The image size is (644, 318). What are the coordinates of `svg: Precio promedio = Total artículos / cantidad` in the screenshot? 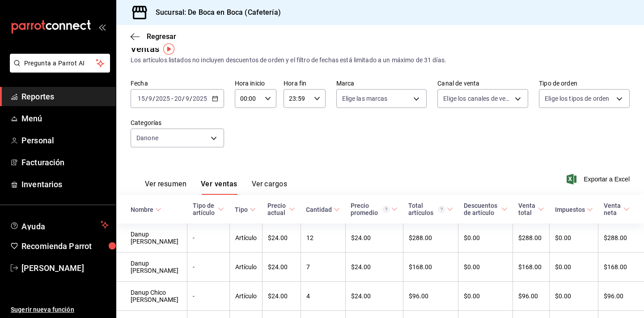 It's located at (386, 209).